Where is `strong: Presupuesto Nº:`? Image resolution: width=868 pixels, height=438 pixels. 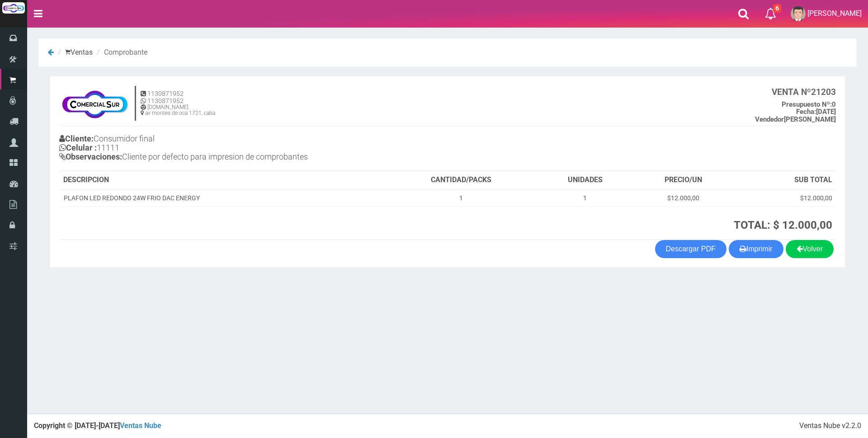 strong: Presupuesto Nº: is located at coordinates (806, 105).